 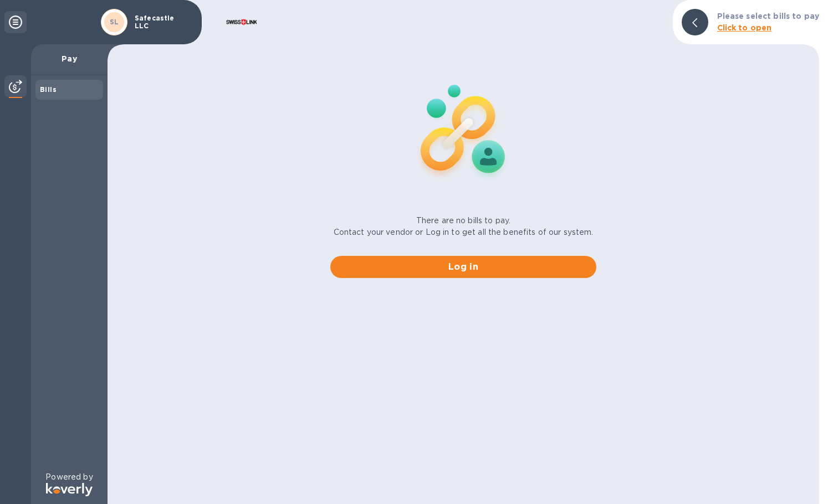 I want to click on p: Powered by, so click(x=69, y=477).